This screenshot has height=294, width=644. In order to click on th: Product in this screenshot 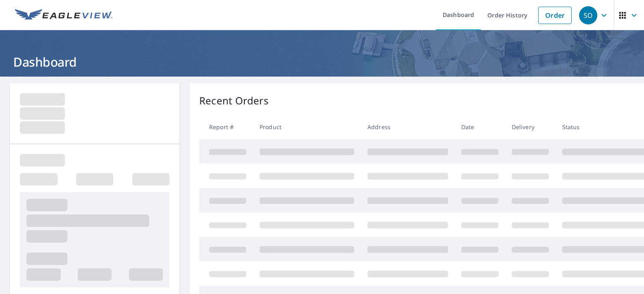, I will do `click(307, 126)`.